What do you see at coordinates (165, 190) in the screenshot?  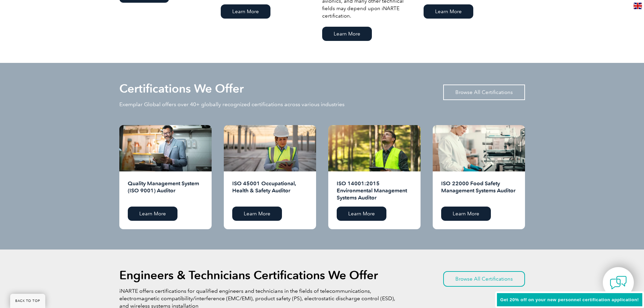 I see `h2: Quality Management System (ISO 9001) Auditor` at bounding box center [165, 190].